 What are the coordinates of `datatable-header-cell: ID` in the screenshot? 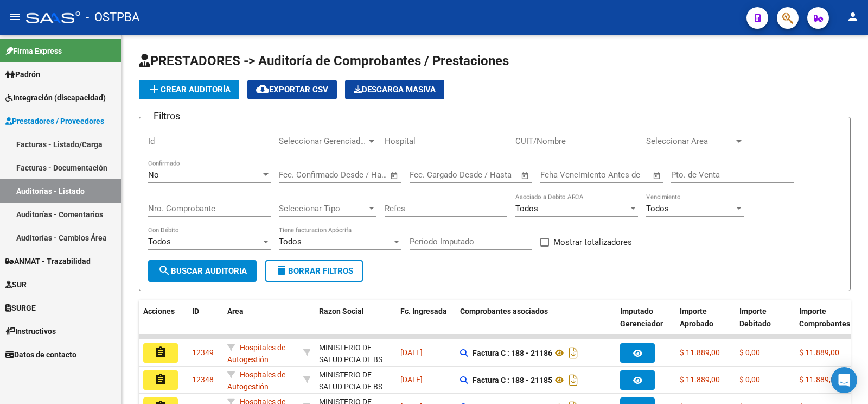 It's located at (205, 323).